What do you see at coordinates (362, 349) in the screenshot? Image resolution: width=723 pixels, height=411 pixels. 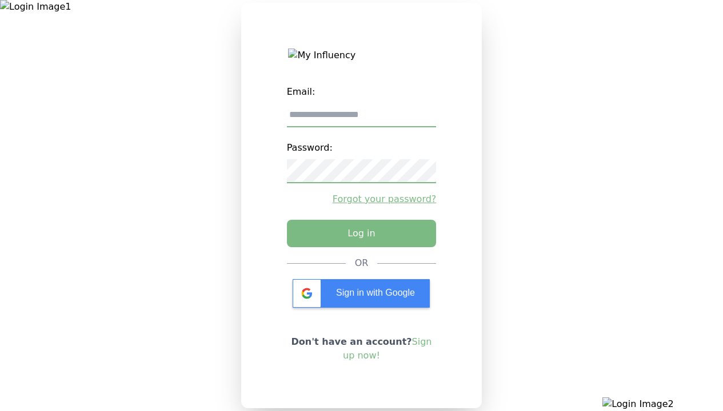 I see `p: Don't have an account?` at bounding box center [362, 349].